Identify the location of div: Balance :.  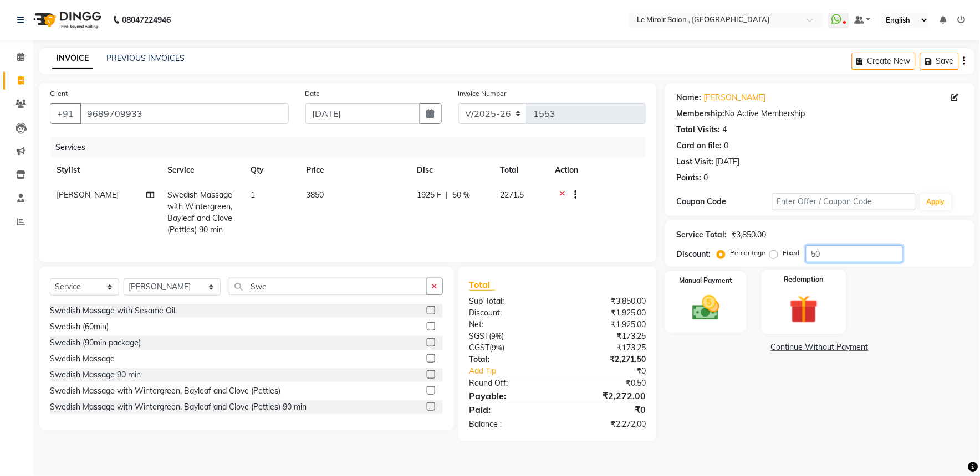
(509, 424).